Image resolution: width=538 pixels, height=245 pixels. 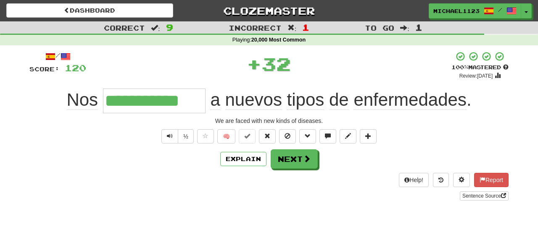 What do you see at coordinates (380, 28) in the screenshot?
I see `span: To go` at bounding box center [380, 28].